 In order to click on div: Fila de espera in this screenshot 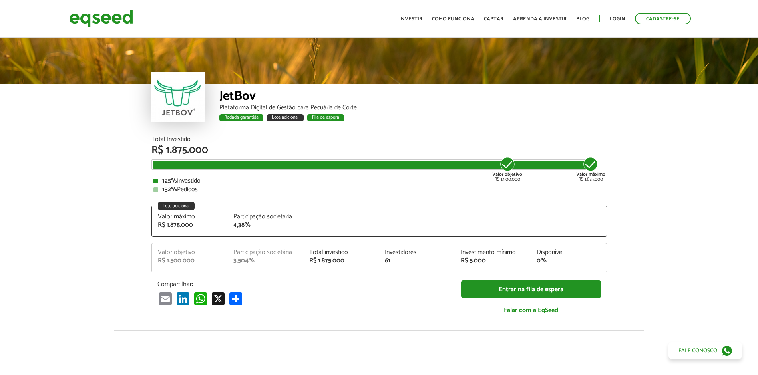, I will do `click(326, 118)`.